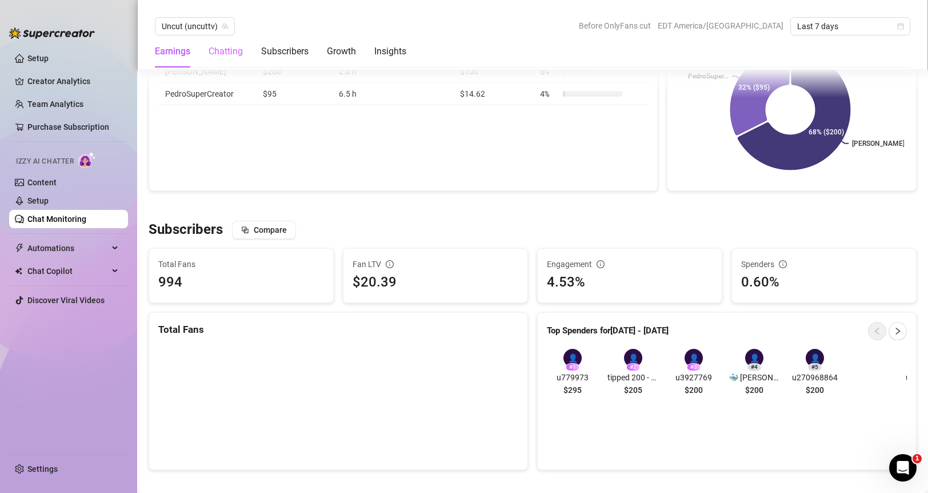 The image size is (928, 493). I want to click on img: Chat Copilot, so click(18, 271).